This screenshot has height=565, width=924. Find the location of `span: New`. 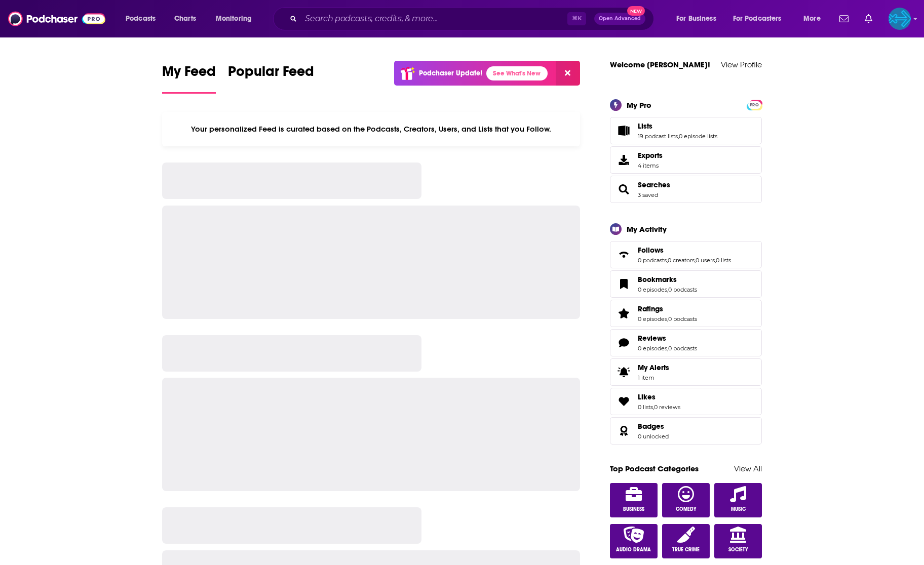

span: New is located at coordinates (637, 11).